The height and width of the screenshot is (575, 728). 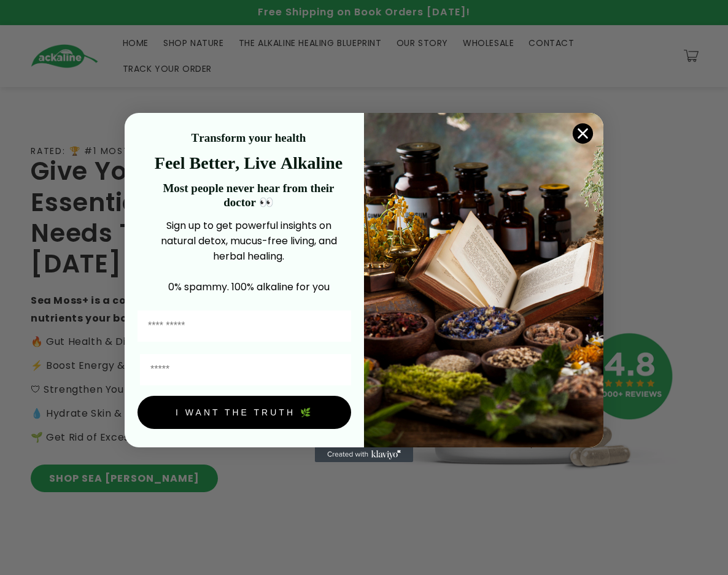 What do you see at coordinates (248, 195) in the screenshot?
I see `strong: Most people never hear from their doctor 👀` at bounding box center [248, 195].